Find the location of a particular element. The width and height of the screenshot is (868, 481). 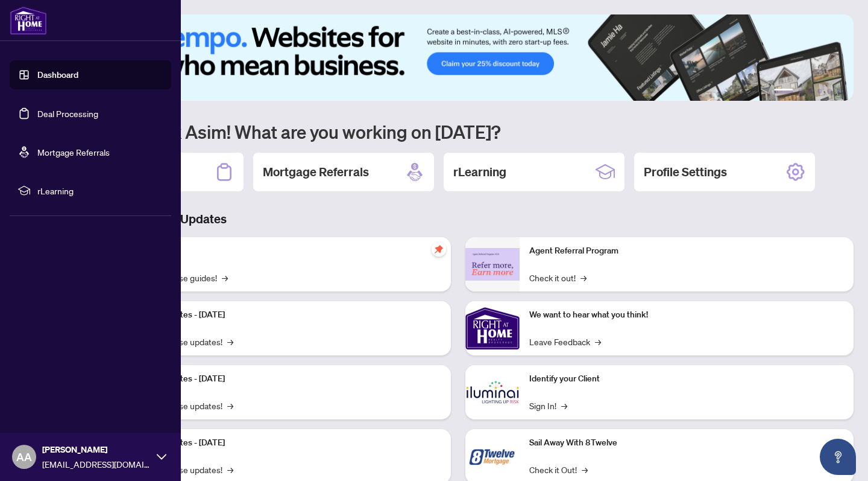

p: Agent Referral Program is located at coordinates (687, 251).